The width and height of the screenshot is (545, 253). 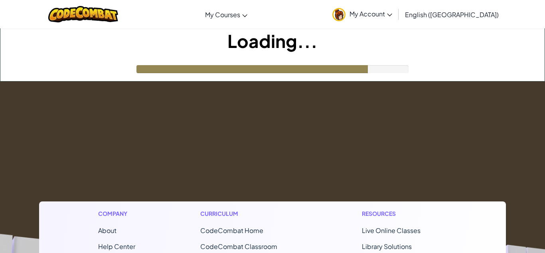 I want to click on img: avatar, so click(x=339, y=14).